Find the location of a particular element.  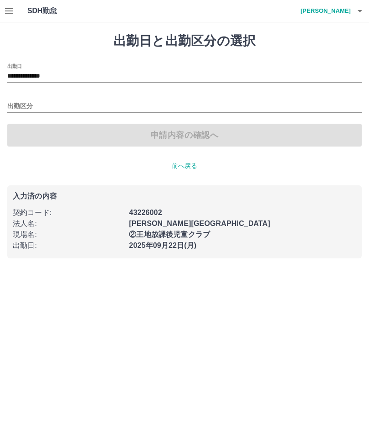

p: 前へ戻る is located at coordinates (185, 166).